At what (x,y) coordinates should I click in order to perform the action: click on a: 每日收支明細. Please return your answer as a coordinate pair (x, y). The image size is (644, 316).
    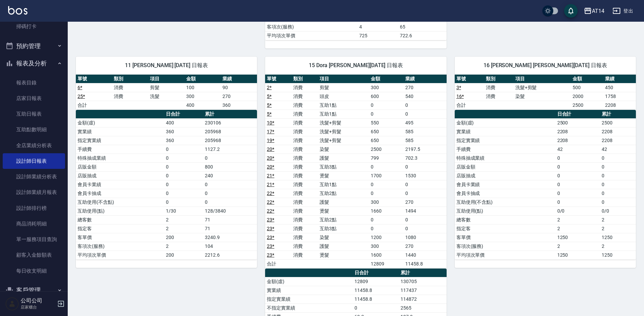
    Looking at the image, I should click on (34, 271).